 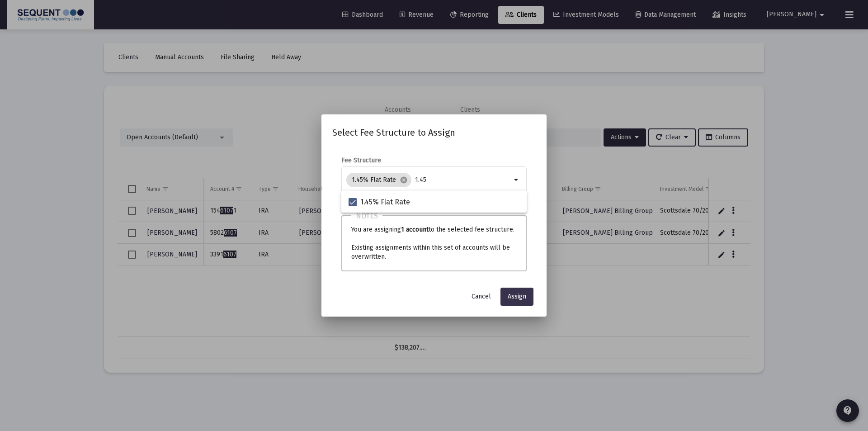 I want to click on span: 1.45% Flat Rate, so click(x=385, y=202).